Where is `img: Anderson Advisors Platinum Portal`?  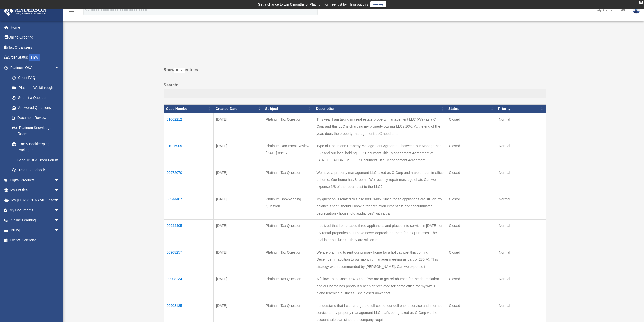 img: Anderson Advisors Platinum Portal is located at coordinates (25, 11).